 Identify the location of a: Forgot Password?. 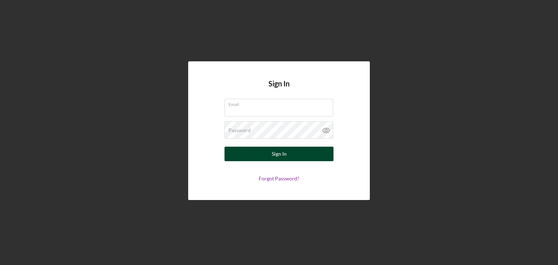
(279, 178).